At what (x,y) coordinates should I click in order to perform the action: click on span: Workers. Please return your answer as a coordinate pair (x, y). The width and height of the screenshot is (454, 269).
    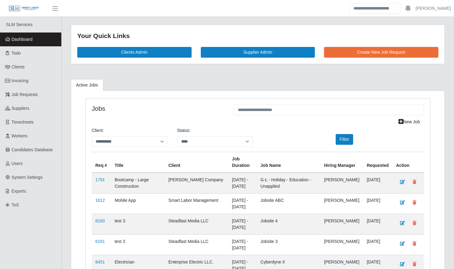
    Looking at the image, I should click on (20, 136).